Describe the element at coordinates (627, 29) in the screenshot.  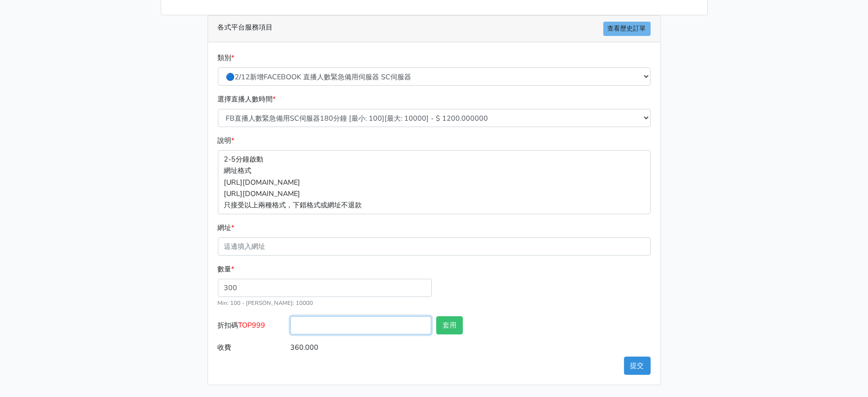
I see `a: 查看歷史訂單` at that location.